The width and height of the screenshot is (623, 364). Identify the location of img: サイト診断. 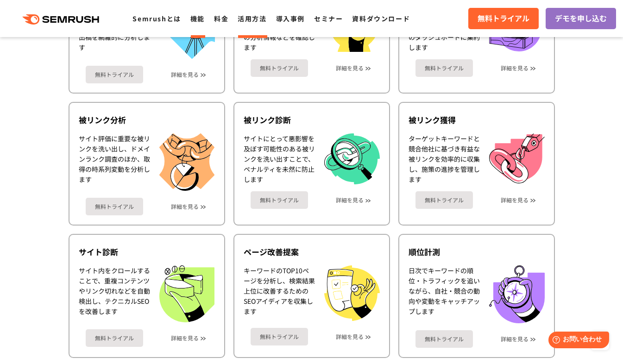
(187, 293).